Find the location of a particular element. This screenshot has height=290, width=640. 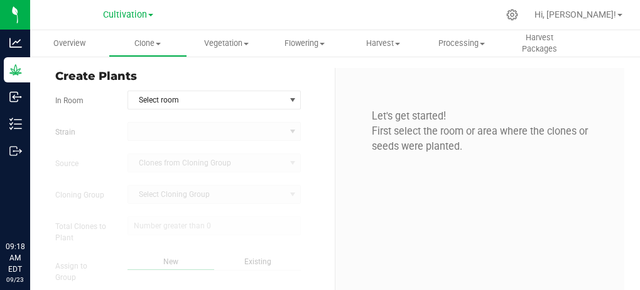

label: Assign to Group is located at coordinates (82, 271).